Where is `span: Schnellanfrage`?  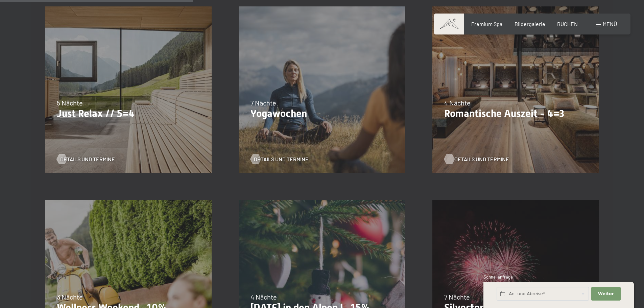 span: Schnellanfrage is located at coordinates (498, 277).